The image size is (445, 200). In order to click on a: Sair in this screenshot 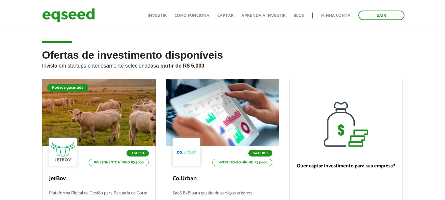, I will do `click(381, 15)`.